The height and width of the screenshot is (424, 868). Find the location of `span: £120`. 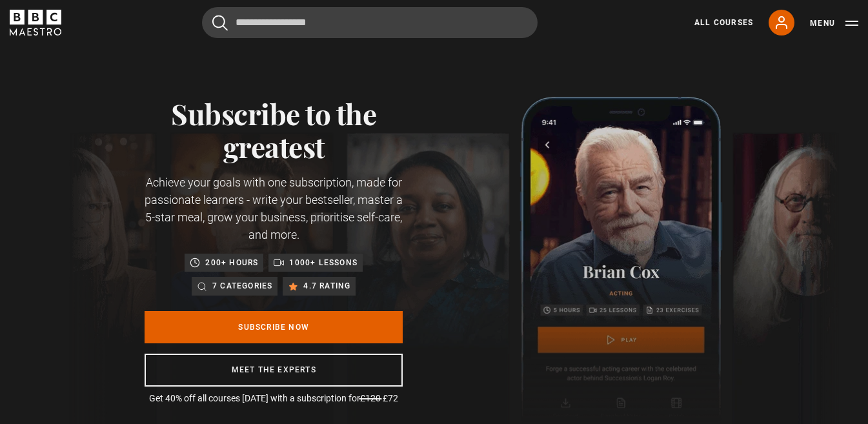

span: £120 is located at coordinates (370, 398).